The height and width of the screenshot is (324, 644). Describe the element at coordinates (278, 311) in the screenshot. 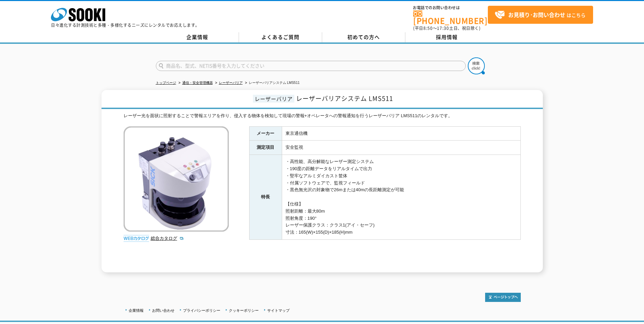

I see `a: サイトマップ` at that location.